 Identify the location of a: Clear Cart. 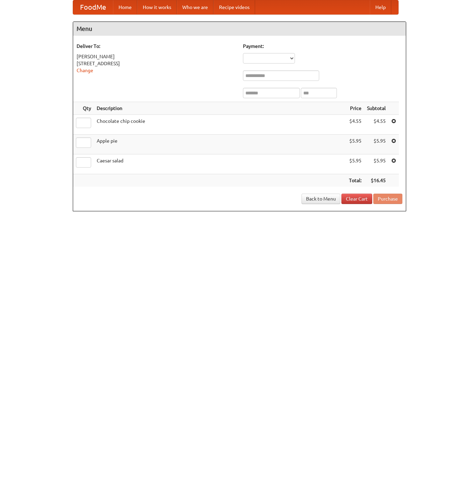
(357, 199).